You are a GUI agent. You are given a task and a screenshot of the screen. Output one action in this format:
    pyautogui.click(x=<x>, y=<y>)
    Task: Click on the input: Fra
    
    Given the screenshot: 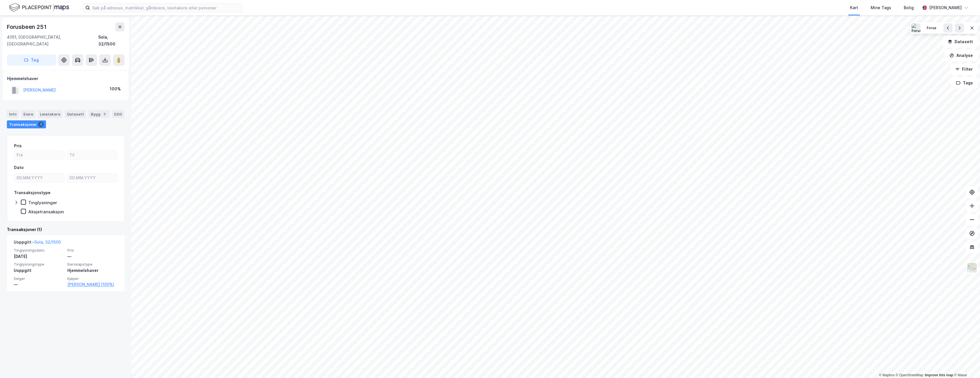 What is the action you would take?
    pyautogui.click(x=39, y=155)
    